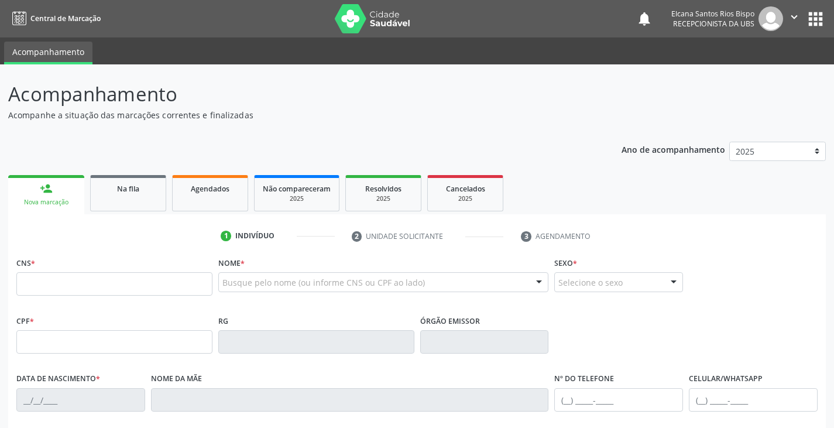  What do you see at coordinates (815, 19) in the screenshot?
I see `button: apps` at bounding box center [815, 19].